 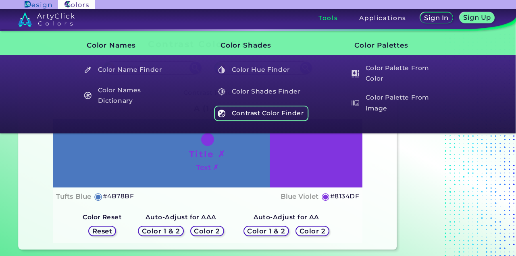 I want to click on h3: Color Names, so click(x=124, y=45).